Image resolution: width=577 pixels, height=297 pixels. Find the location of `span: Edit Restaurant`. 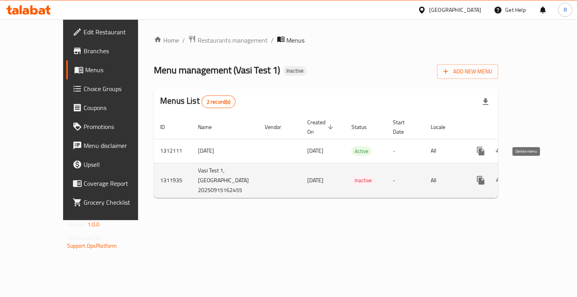

span: Edit Restaurant is located at coordinates (118, 32).